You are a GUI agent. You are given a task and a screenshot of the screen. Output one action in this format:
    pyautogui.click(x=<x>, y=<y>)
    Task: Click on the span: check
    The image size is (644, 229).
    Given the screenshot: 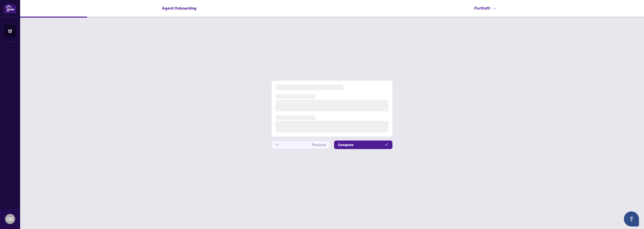 What is the action you would take?
    pyautogui.click(x=387, y=145)
    